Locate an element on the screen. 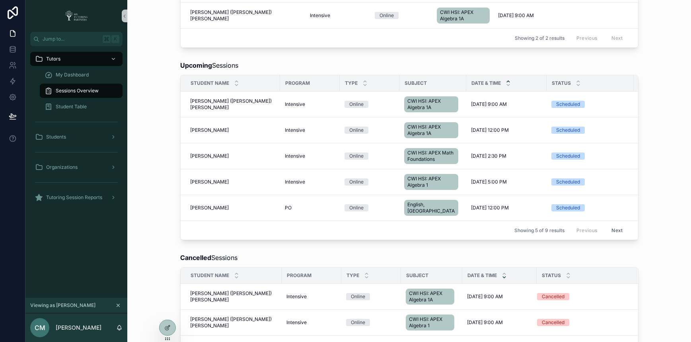  div: scrollable content is located at coordinates (76, 131).